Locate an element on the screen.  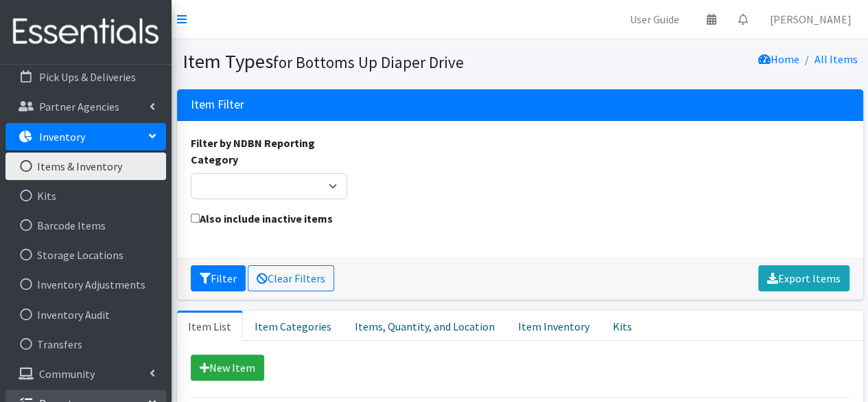
a: Partner Agencies is located at coordinates (86, 106).